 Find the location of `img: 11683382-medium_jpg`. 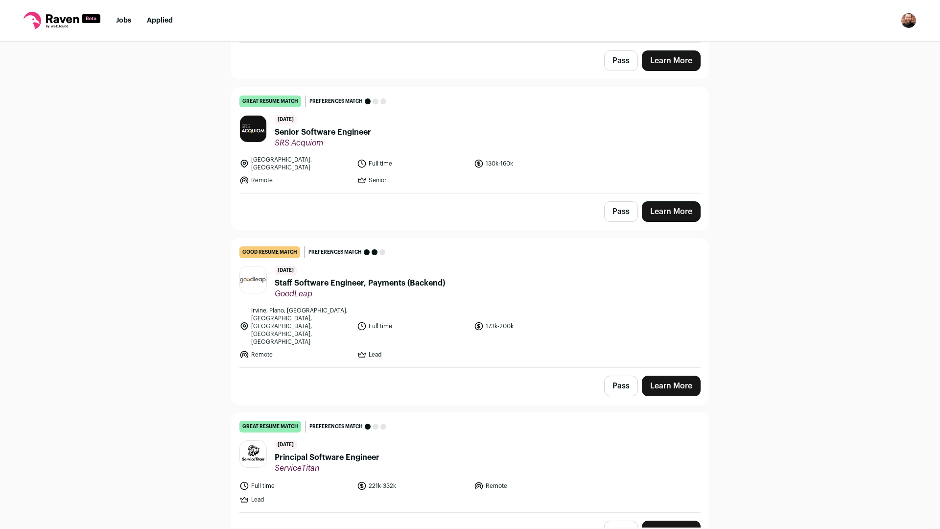

img: 11683382-medium_jpg is located at coordinates (909, 21).